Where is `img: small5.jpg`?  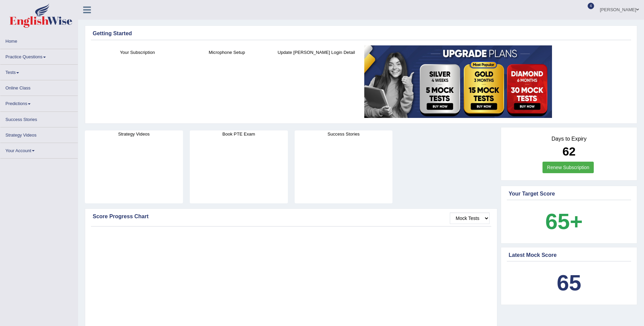
img: small5.jpg is located at coordinates (457, 82).